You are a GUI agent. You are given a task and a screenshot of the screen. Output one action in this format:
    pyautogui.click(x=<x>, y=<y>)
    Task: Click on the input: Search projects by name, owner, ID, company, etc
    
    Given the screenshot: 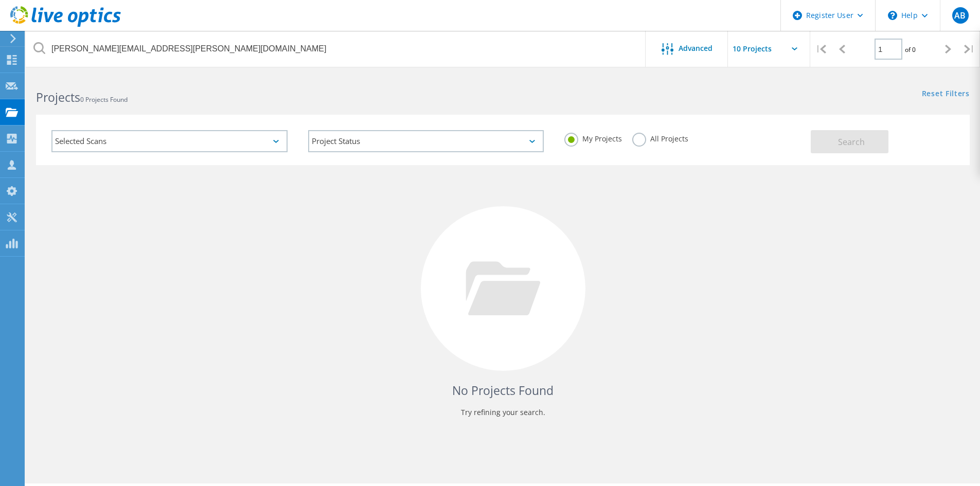 What is the action you would take?
    pyautogui.click(x=336, y=49)
    